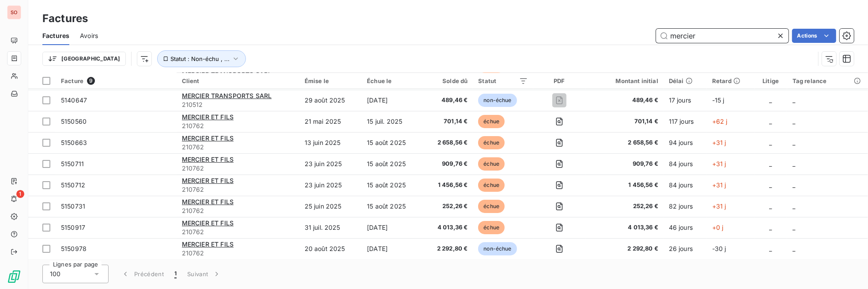 This screenshot has width=868, height=289. I want to click on span: 210512, so click(238, 104).